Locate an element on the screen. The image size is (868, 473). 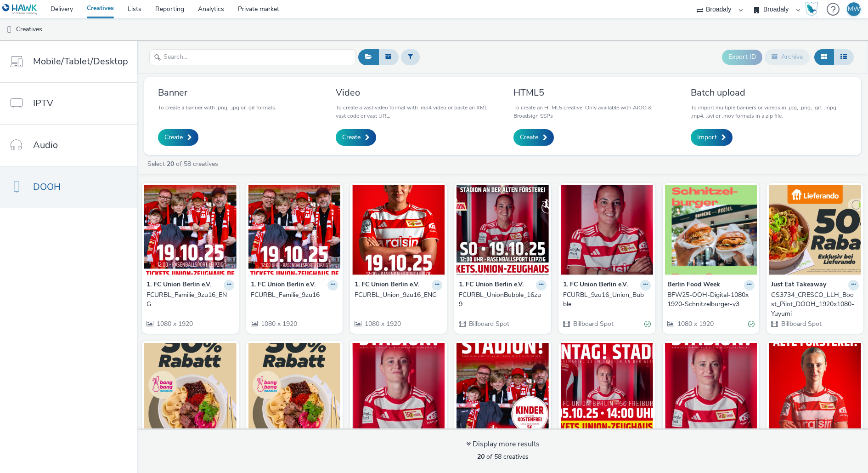
span: Audio is located at coordinates (46, 145).